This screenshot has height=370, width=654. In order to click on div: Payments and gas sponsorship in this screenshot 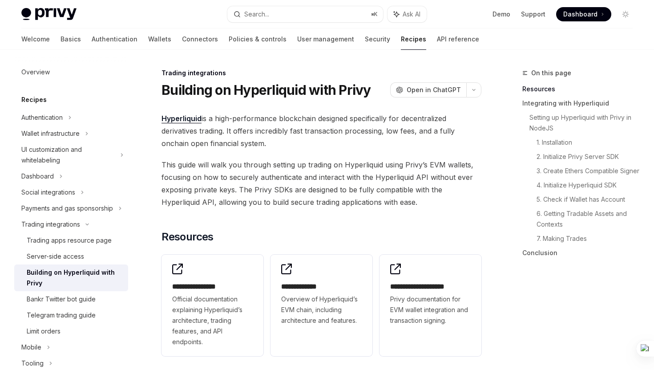, I will do `click(67, 208)`.